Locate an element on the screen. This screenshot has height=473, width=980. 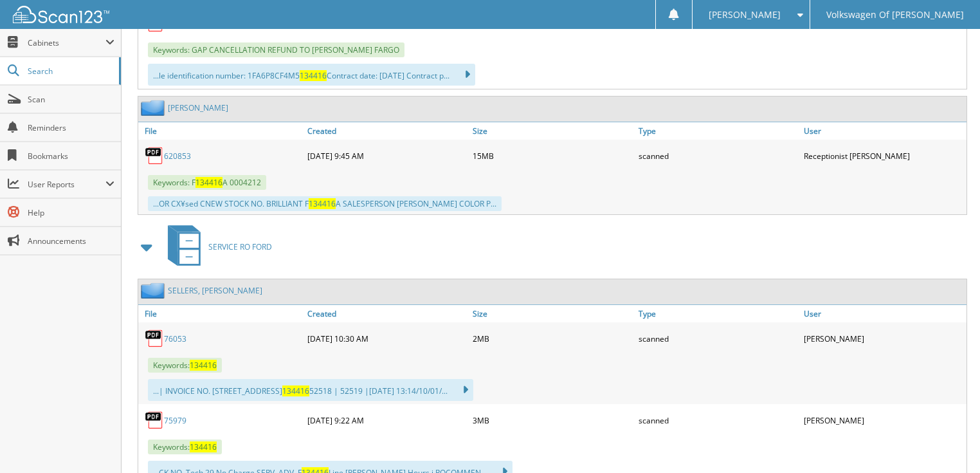
div: Chat Widget is located at coordinates (947, 442).